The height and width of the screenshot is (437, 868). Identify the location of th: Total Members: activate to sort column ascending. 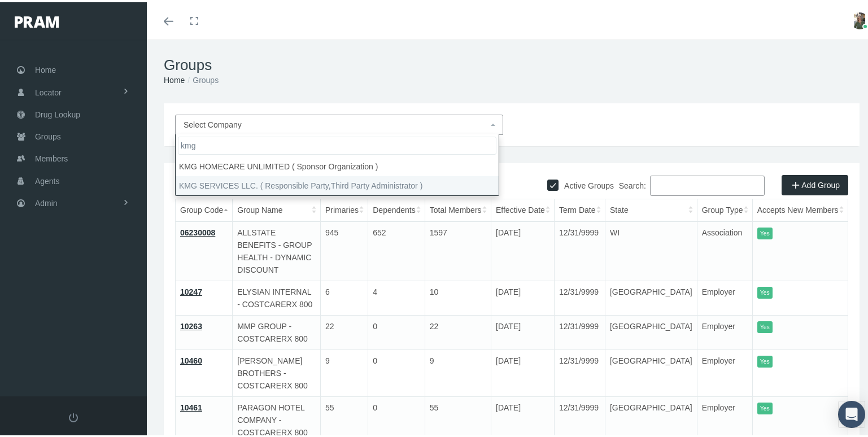
(457, 208).